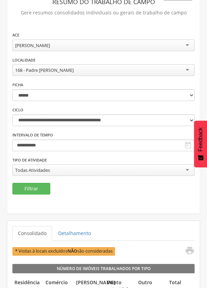 The height and width of the screenshot is (288, 207). What do you see at coordinates (103, 269) in the screenshot?
I see `legend: Número de Imóveis Trabalhados por Tipo` at bounding box center [103, 269].